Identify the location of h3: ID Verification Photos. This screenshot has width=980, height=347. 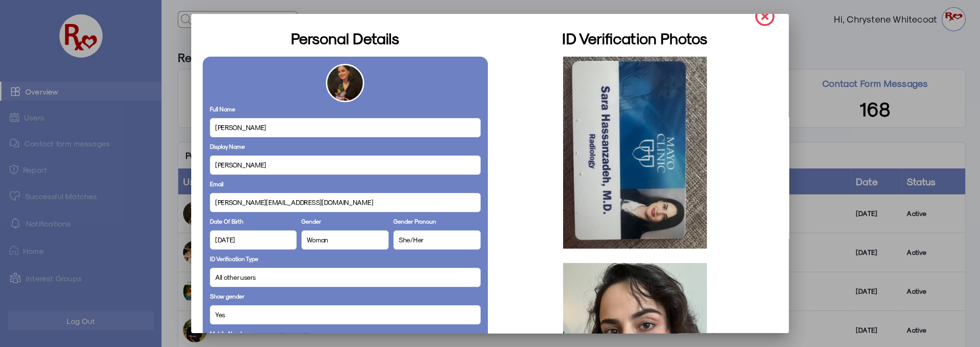
(634, 38).